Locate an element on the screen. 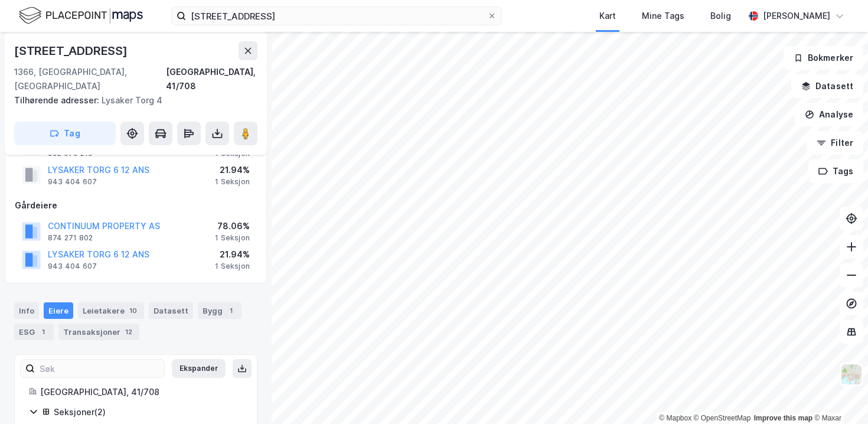  div: Gårdeiere is located at coordinates (136, 205).